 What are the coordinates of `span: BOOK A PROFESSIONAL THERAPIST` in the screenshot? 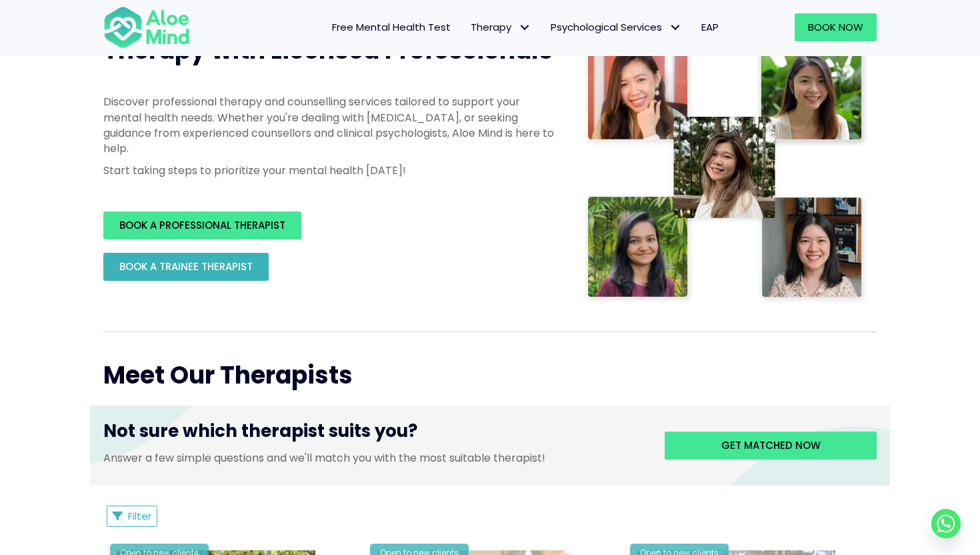 It's located at (202, 225).